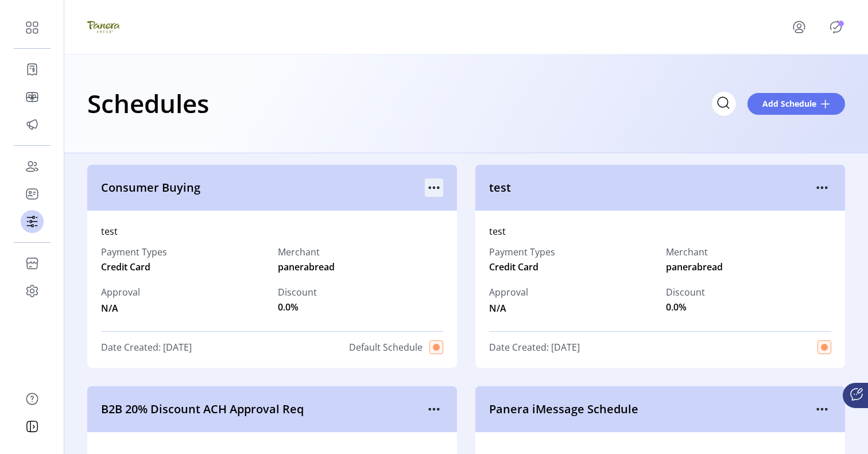 The width and height of the screenshot is (868, 454). I want to click on span: Panera iMessage Schedule, so click(651, 409).